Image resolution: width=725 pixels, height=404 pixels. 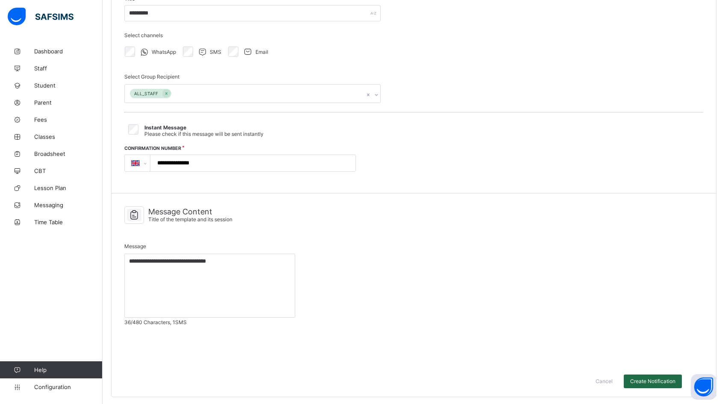 What do you see at coordinates (68, 120) in the screenshot?
I see `span: Fees` at bounding box center [68, 120].